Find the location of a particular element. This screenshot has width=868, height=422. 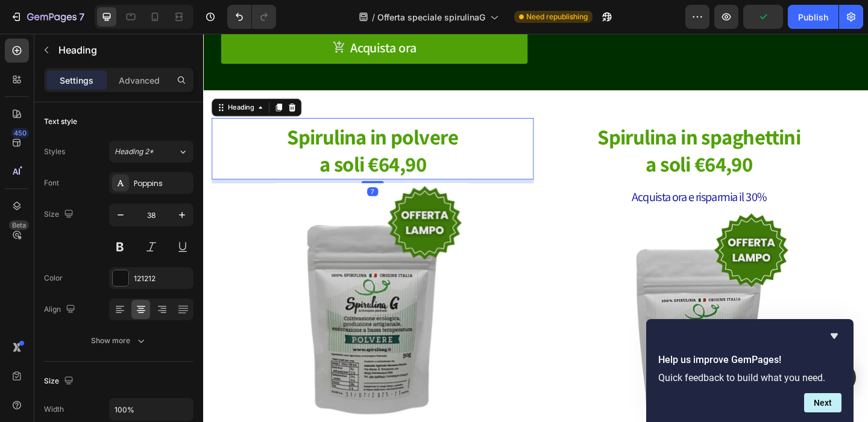

p: Advanced is located at coordinates (139, 80).